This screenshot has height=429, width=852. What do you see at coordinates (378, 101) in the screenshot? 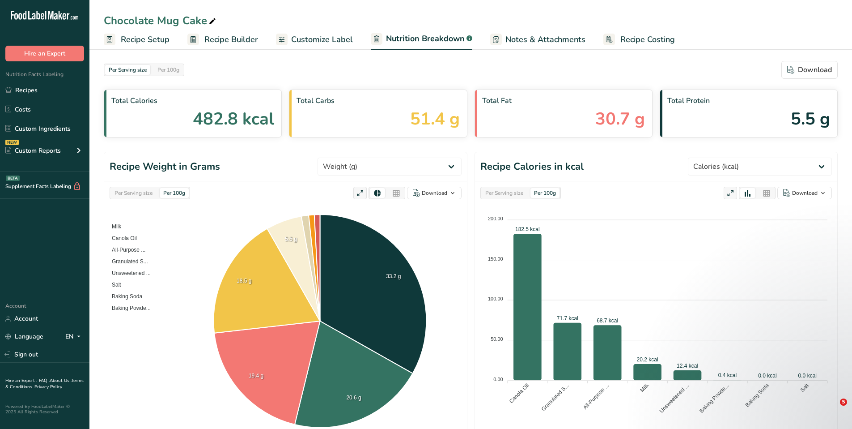
I see `span: Total Carbs` at bounding box center [378, 101].